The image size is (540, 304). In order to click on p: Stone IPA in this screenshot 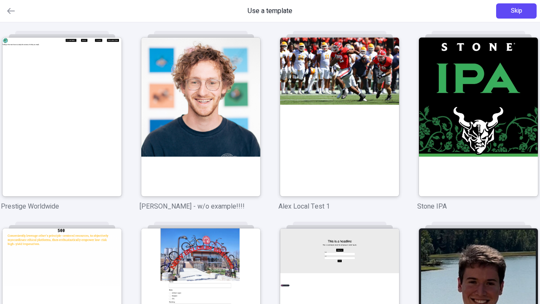, I will do `click(478, 206)`.